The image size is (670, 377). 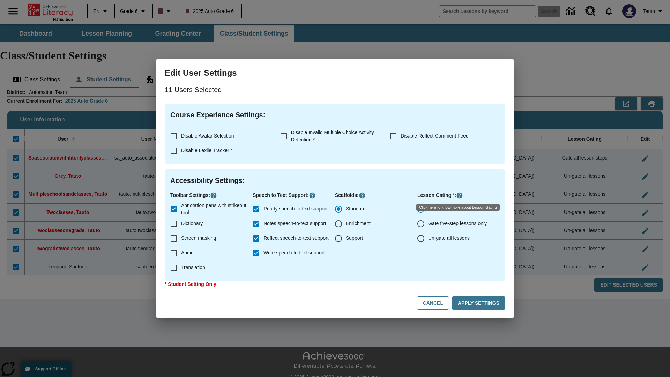 I want to click on p: * Student Setting Only, so click(x=335, y=284).